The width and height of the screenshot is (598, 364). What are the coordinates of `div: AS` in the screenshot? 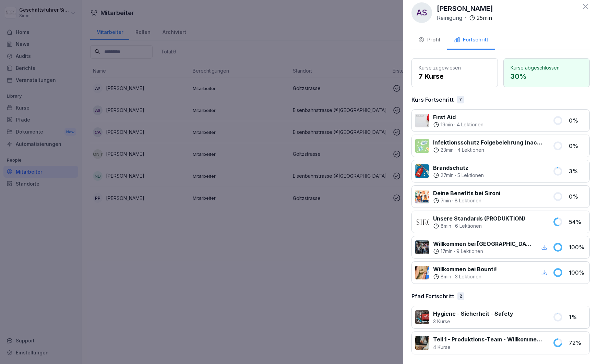 It's located at (422, 12).